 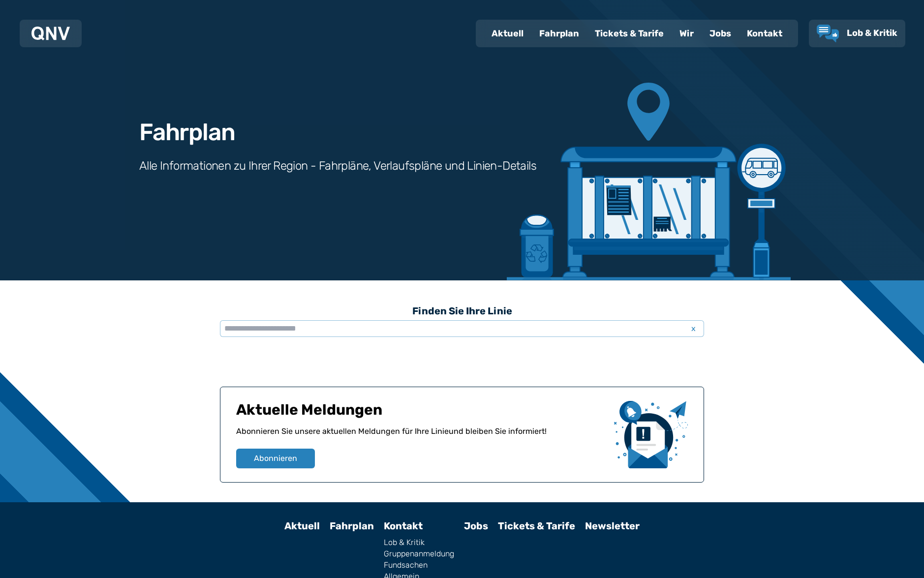 I want to click on div: Wir, so click(x=686, y=33).